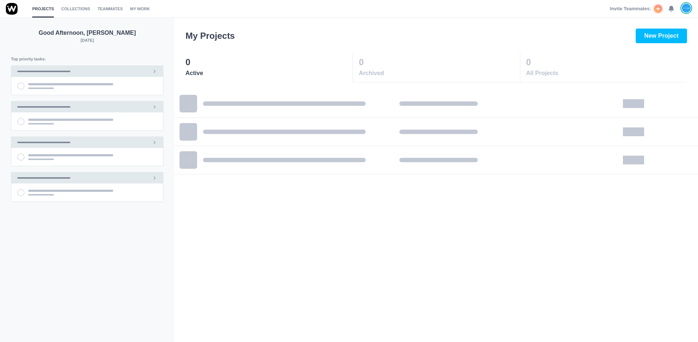 This screenshot has height=342, width=698. What do you see at coordinates (630, 9) in the screenshot?
I see `span: Invite Teammates:` at bounding box center [630, 9].